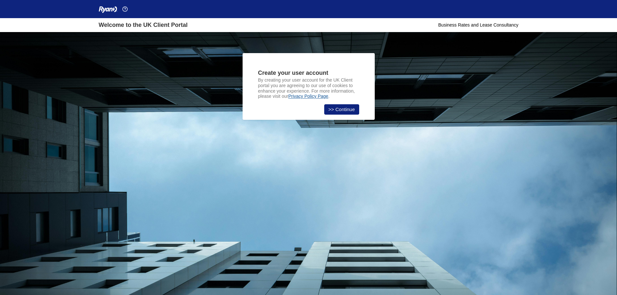 Image resolution: width=617 pixels, height=295 pixels. I want to click on div: Create your user account, so click(309, 73).